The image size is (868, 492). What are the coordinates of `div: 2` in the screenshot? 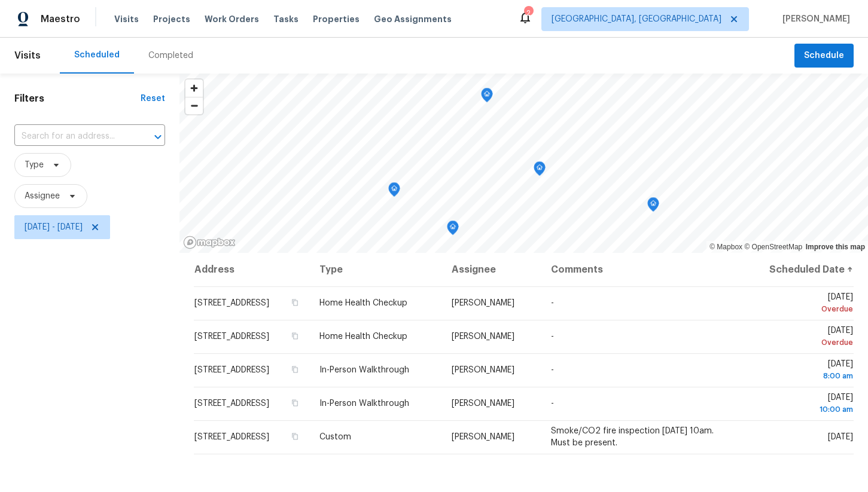 It's located at (528, 13).